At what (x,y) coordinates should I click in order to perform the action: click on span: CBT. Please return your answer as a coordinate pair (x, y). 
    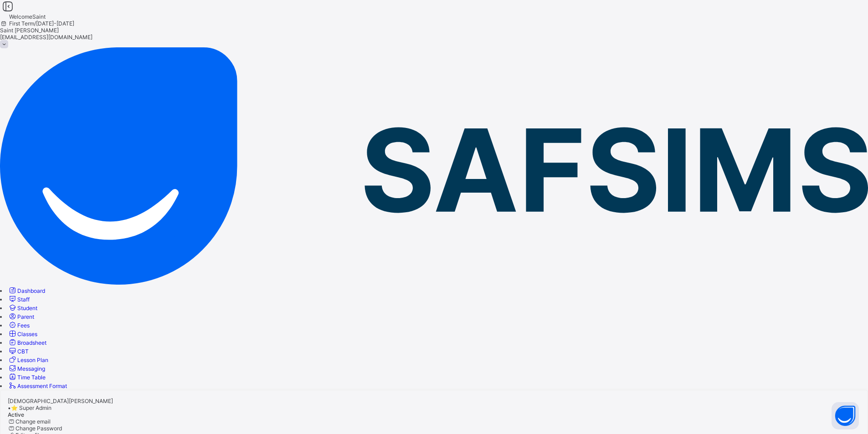
    Looking at the image, I should click on (23, 351).